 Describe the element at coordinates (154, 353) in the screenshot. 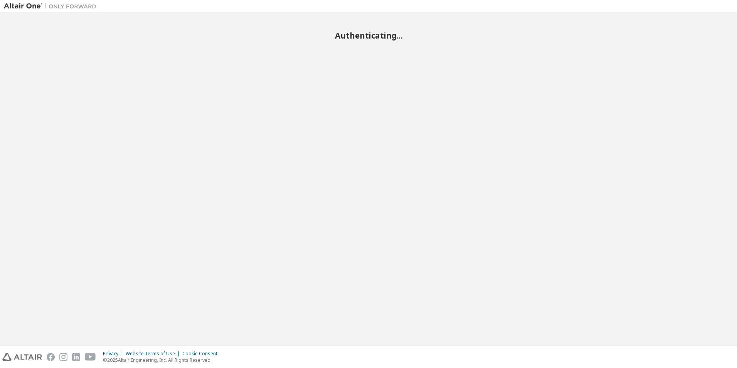

I see `div: Website Terms of Use` at that location.